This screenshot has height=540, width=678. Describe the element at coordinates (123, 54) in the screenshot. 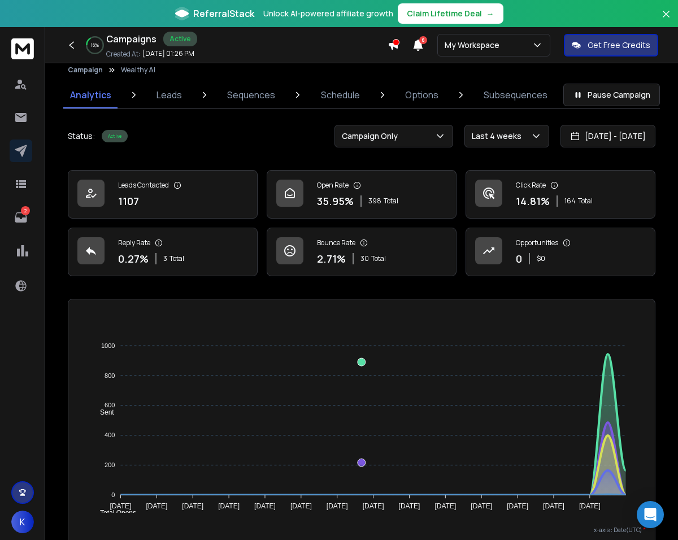

I see `p: Created At:` at that location.